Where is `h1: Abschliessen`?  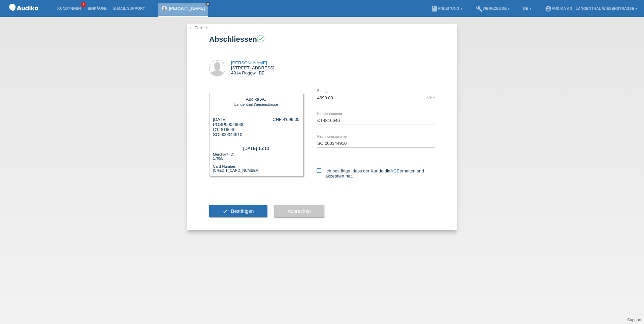
h1: Abschliessen is located at coordinates (322, 39).